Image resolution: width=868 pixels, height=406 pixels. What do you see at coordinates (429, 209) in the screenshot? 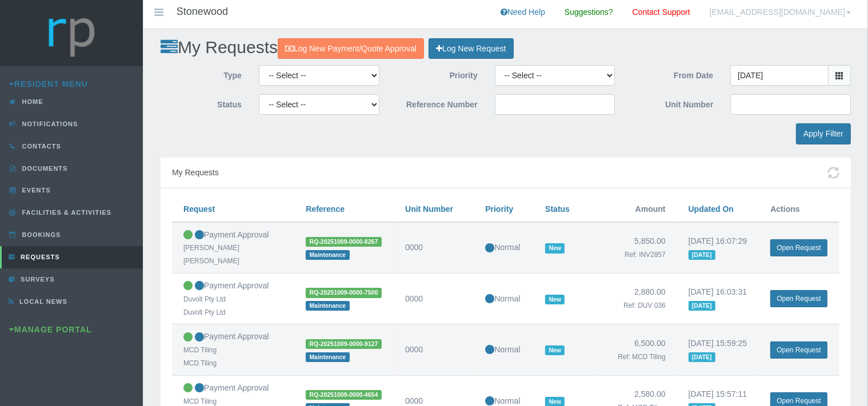
I see `a: Unit Number` at bounding box center [429, 209].